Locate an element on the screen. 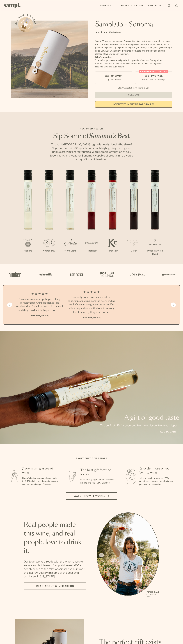  button: See how it works is located at coordinates (26, 25).